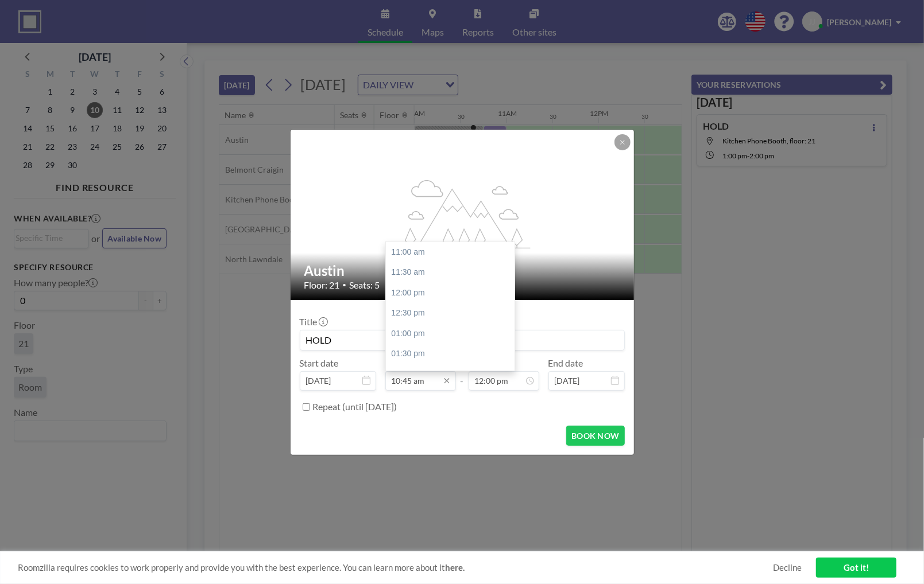 This screenshot has width=924, height=584. Describe the element at coordinates (566, 363) in the screenshot. I see `label: End date` at that location.